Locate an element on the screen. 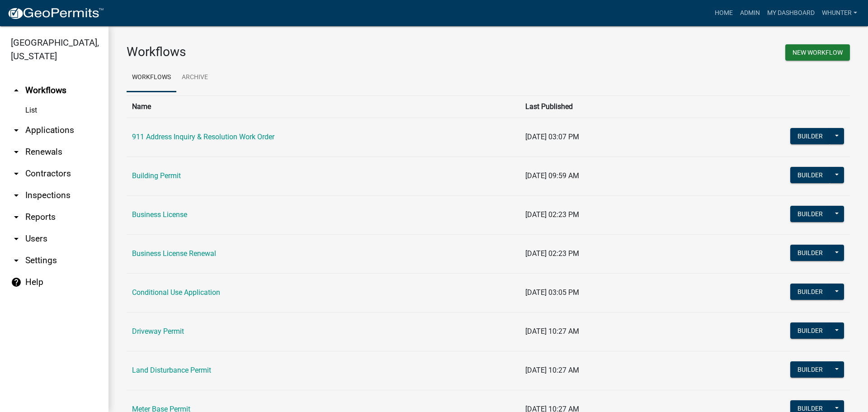 This screenshot has height=412, width=868. th: Name is located at coordinates (323, 107).